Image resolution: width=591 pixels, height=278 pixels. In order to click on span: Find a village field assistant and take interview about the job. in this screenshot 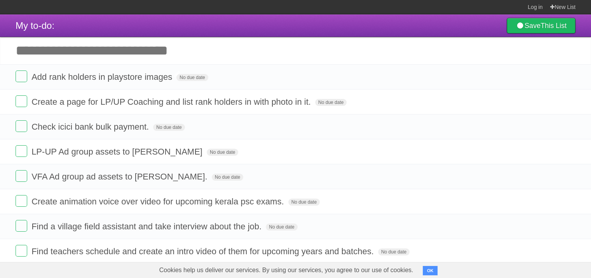, I will do `click(147, 226)`.